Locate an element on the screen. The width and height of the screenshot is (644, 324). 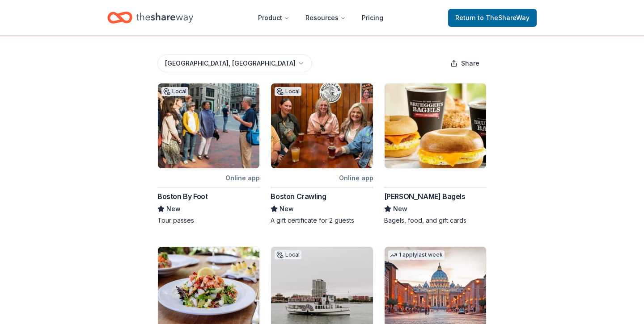
div: Boston Crawling is located at coordinates (298, 196).